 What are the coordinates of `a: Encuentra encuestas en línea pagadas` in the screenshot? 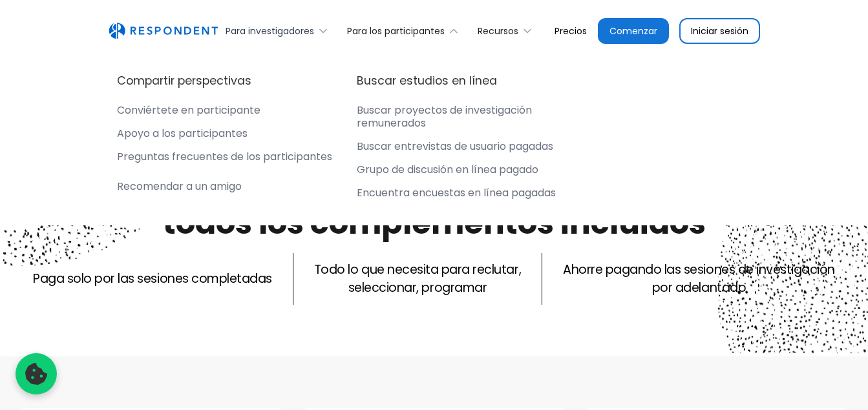 It's located at (473, 196).